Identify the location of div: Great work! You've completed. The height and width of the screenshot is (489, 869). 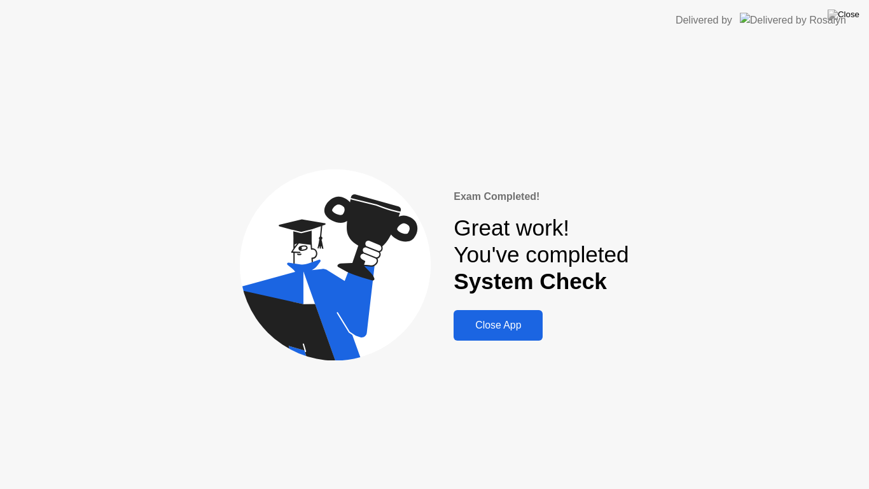
(541, 254).